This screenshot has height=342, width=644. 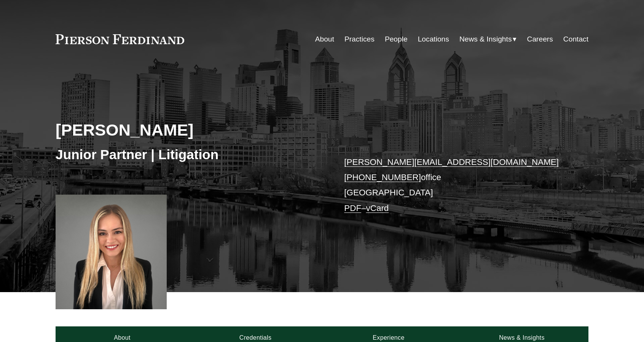 What do you see at coordinates (360, 39) in the screenshot?
I see `a: Practices` at bounding box center [360, 39].